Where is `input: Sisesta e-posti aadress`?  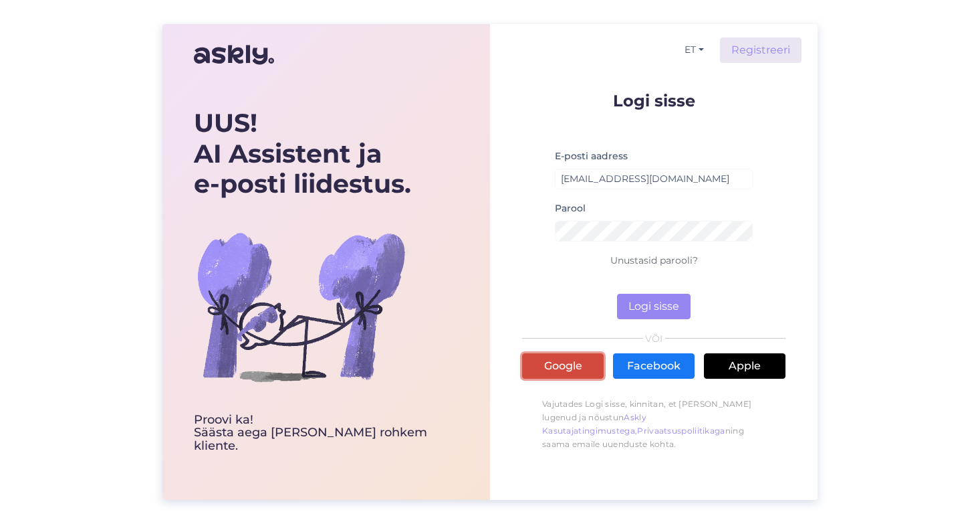
input: Sisesta e-posti aadress is located at coordinates (654, 178).